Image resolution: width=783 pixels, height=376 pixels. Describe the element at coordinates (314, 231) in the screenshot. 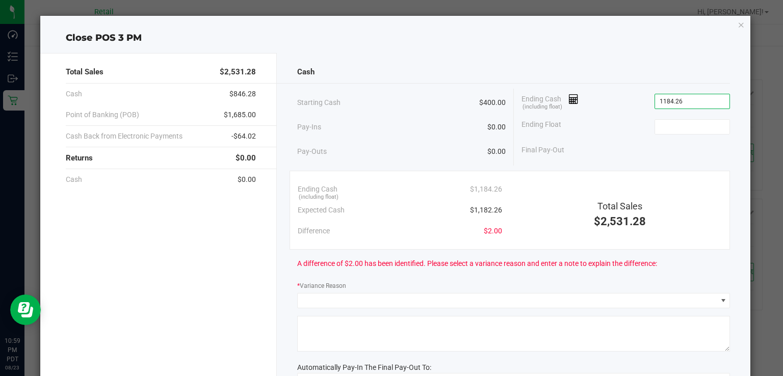

I see `span: Difference` at that location.